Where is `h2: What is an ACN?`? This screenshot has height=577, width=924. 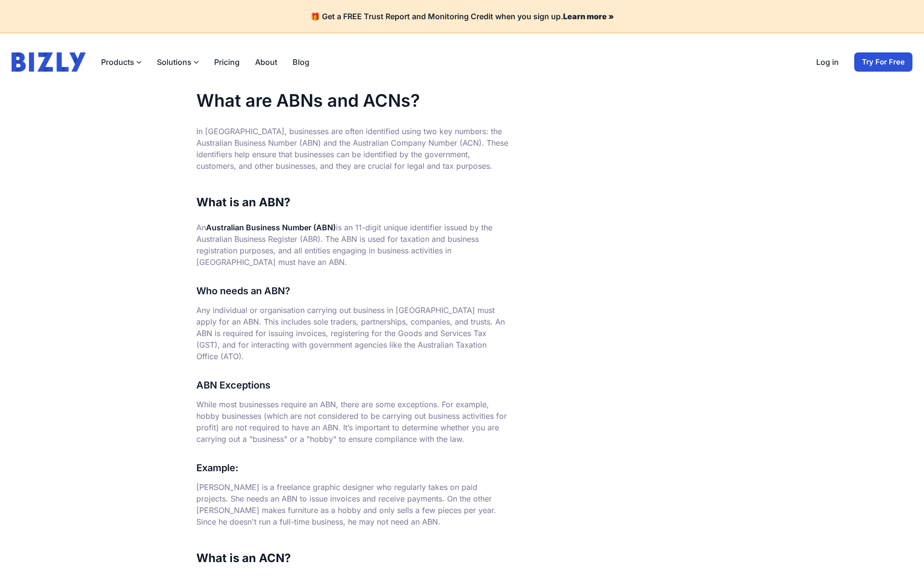
h2: What is an ACN? is located at coordinates (352, 559).